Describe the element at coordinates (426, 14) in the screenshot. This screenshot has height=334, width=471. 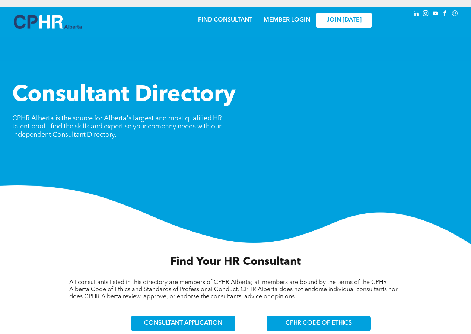
I see `a: instagram` at that location.